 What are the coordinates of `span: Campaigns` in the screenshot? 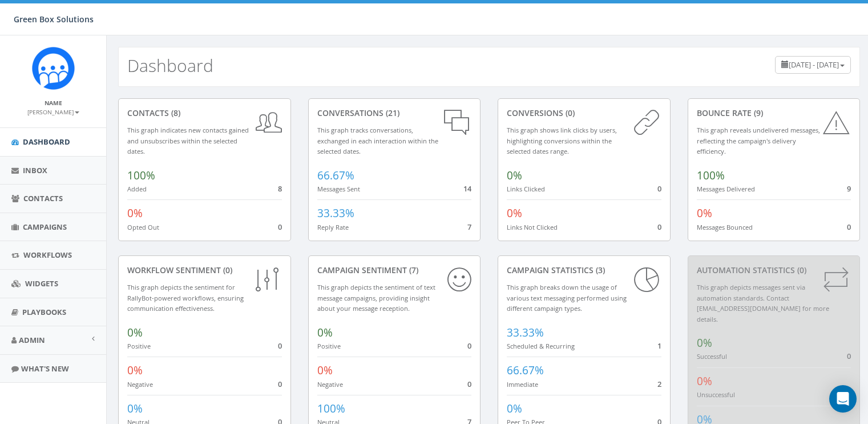 It's located at (44, 227).